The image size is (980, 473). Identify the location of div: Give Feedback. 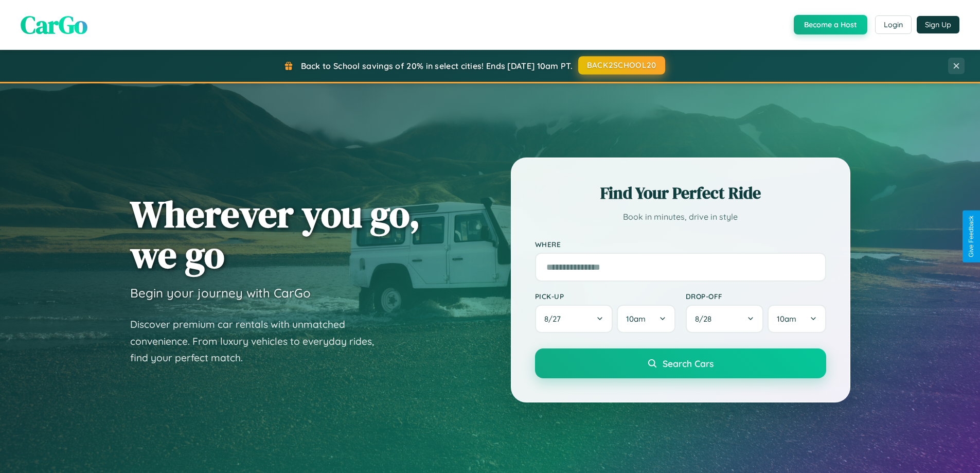
(971, 236).